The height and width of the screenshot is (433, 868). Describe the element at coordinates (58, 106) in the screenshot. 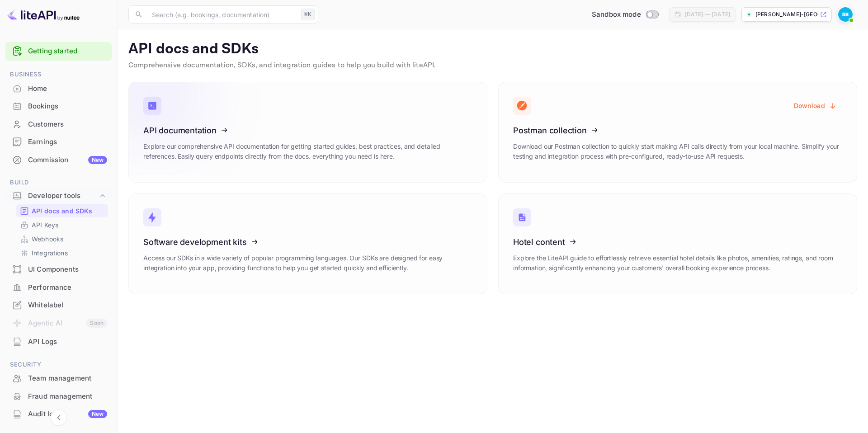

I see `a: Bookings` at that location.